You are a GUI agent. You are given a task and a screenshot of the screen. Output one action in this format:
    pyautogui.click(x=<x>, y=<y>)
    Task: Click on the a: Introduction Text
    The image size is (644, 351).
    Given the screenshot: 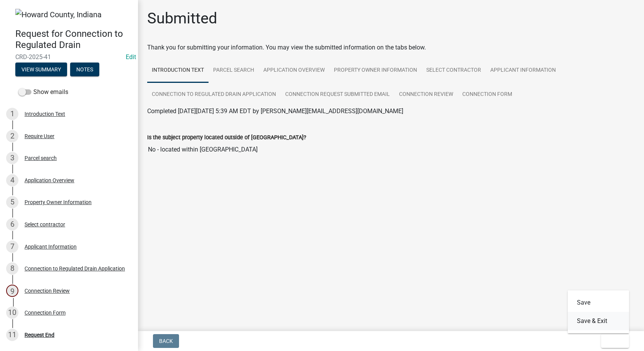 What is the action you would take?
    pyautogui.click(x=178, y=71)
    